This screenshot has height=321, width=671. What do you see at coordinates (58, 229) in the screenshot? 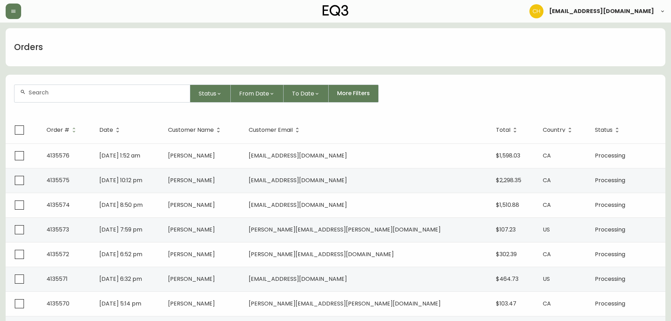
I see `span: 4135573` at bounding box center [58, 229].